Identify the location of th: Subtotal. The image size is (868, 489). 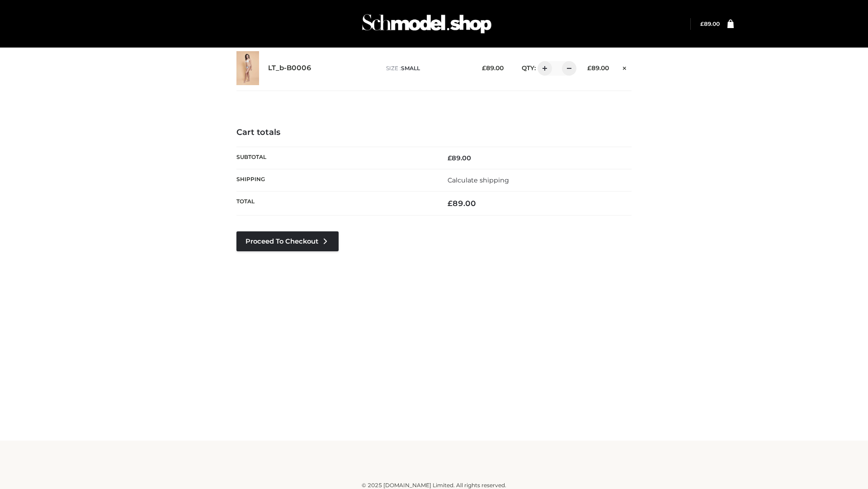
(335, 157).